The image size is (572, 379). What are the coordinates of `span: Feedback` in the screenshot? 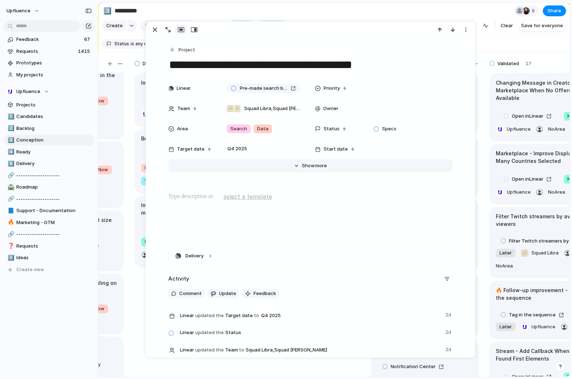 It's located at (49, 40).